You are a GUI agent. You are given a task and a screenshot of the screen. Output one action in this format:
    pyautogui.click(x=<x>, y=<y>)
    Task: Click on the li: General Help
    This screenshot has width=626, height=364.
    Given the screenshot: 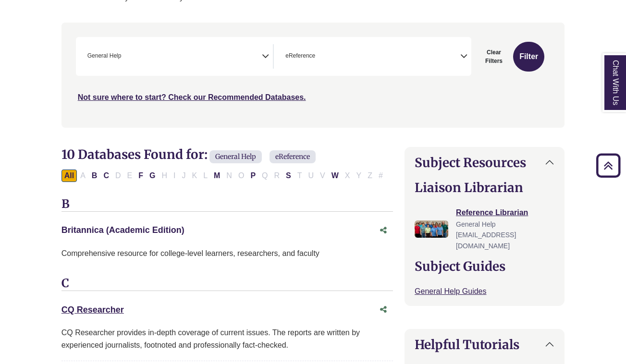 What is the action you would take?
    pyautogui.click(x=102, y=56)
    